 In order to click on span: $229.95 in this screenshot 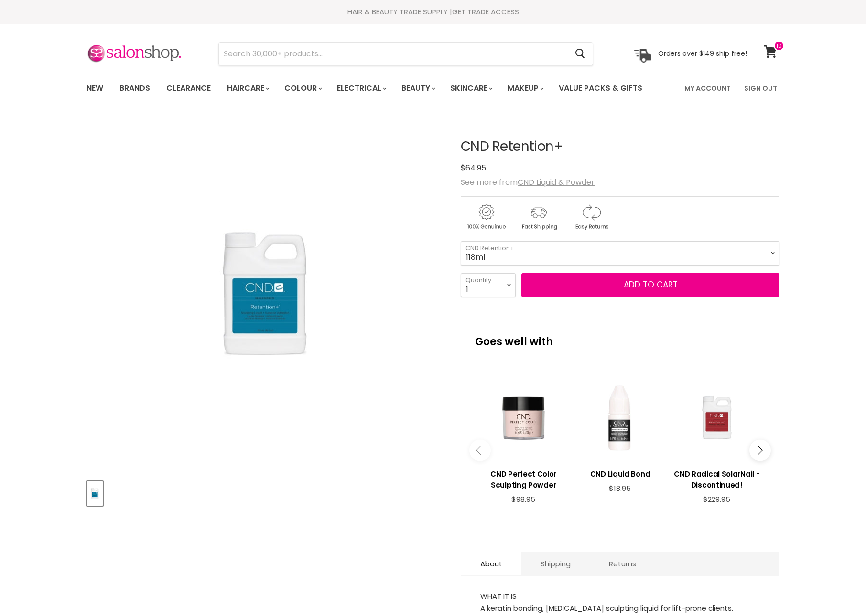, I will do `click(716, 499)`.